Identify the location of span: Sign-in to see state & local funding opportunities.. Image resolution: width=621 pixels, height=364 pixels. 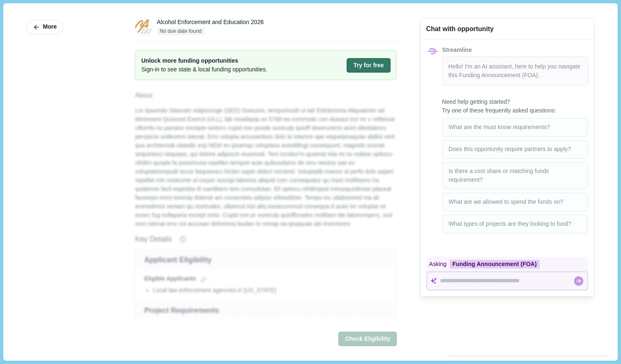
(205, 69).